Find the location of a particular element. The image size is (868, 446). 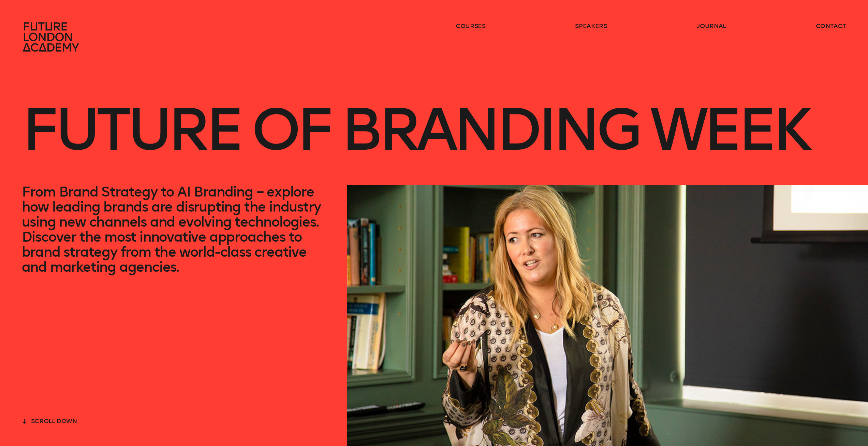

span: scroll down is located at coordinates (54, 421).